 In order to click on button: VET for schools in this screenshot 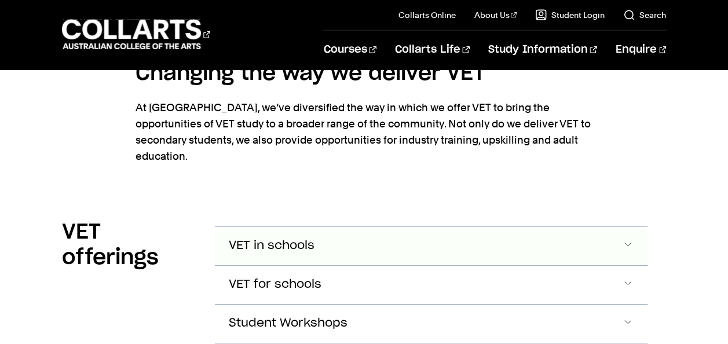, I will do `click(432, 285)`.